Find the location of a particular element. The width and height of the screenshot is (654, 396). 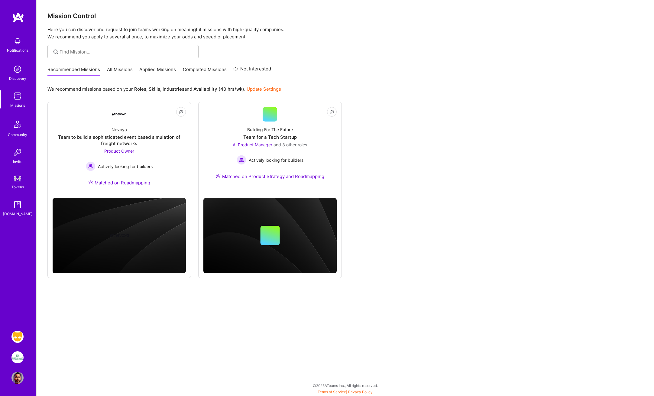

img: Community is located at coordinates (18, 124).